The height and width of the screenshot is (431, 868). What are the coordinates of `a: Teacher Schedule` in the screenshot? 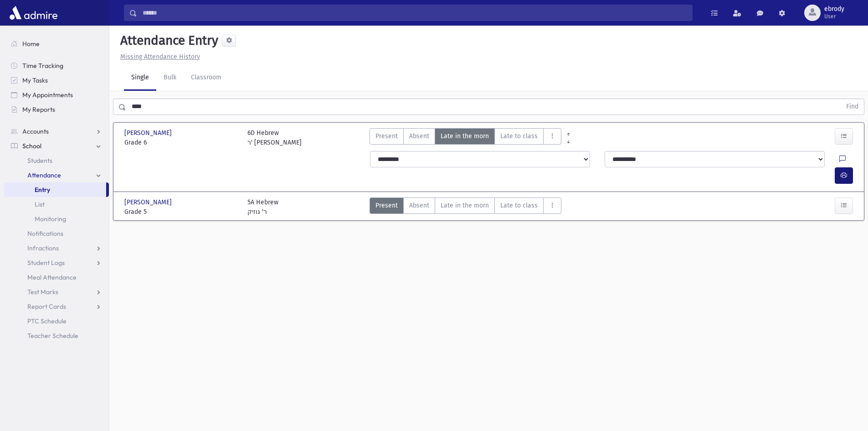 It's located at (56, 336).